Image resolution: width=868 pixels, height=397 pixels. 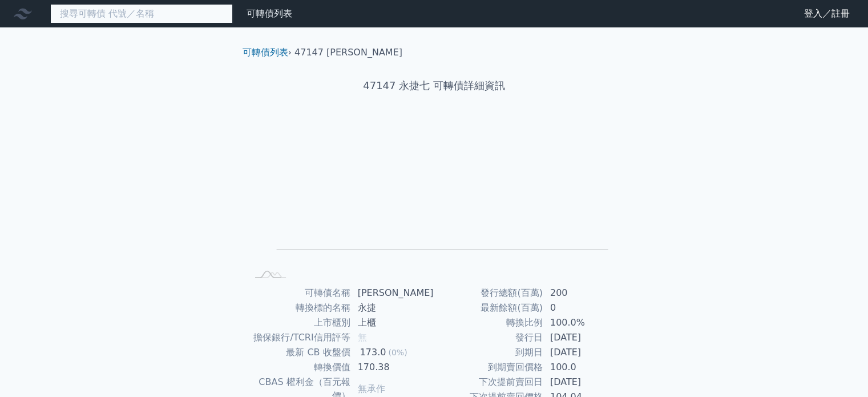 I want to click on td: 轉換標的名稱, so click(x=299, y=308).